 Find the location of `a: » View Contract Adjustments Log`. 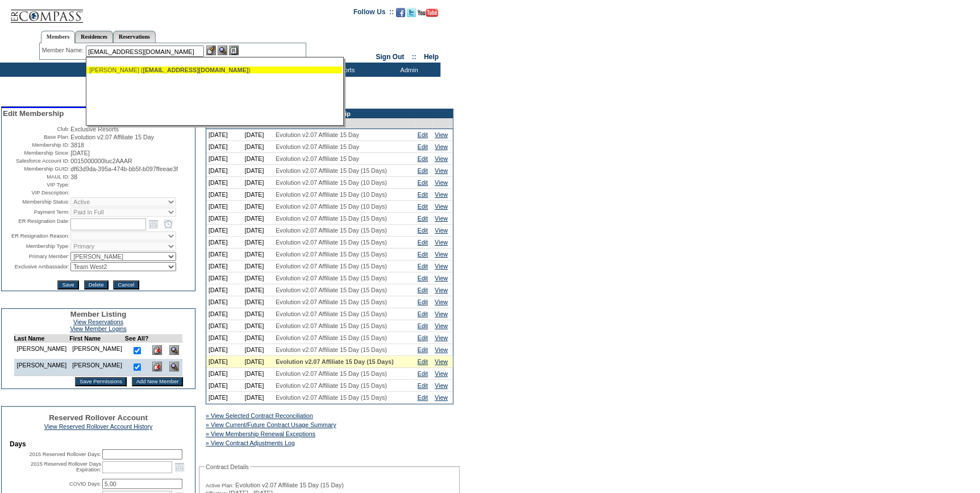

a: » View Contract Adjustments Log is located at coordinates (250, 443).